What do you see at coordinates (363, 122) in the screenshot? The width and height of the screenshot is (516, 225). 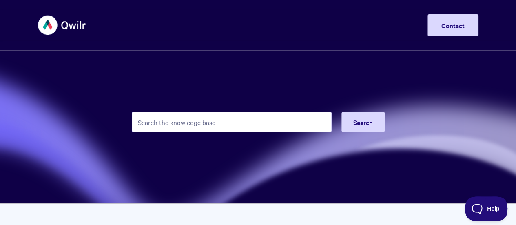 I see `button: Search` at bounding box center [363, 122].